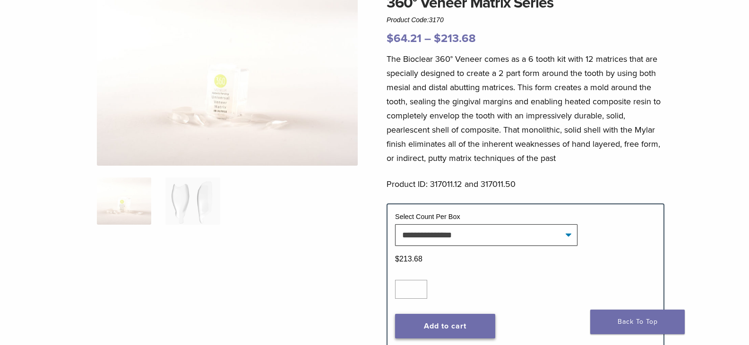 The width and height of the screenshot is (749, 345). What do you see at coordinates (445, 327) in the screenshot?
I see `button: Add to cart` at bounding box center [445, 327].